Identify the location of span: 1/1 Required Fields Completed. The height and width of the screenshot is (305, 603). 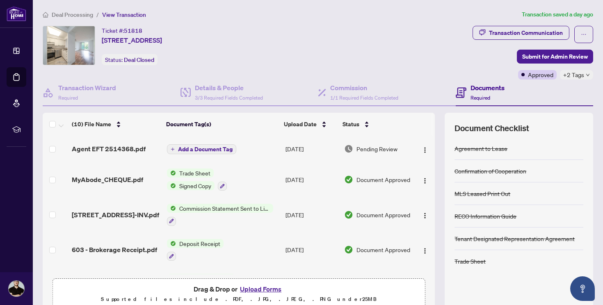
(364, 98).